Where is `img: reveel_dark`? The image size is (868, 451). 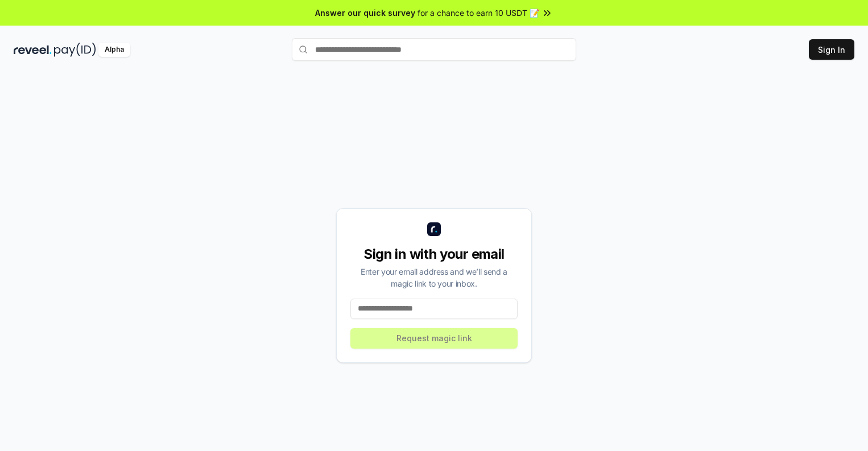 img: reveel_dark is located at coordinates (33, 50).